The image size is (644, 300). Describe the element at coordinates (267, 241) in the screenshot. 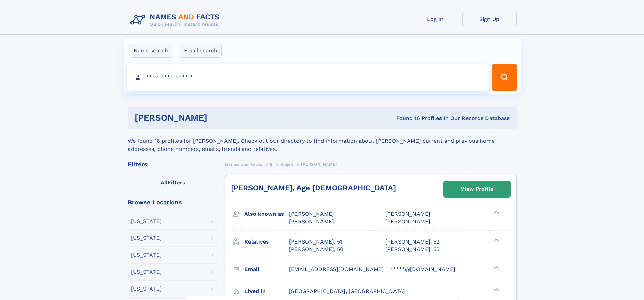

I see `h3: Relatives` at that location.